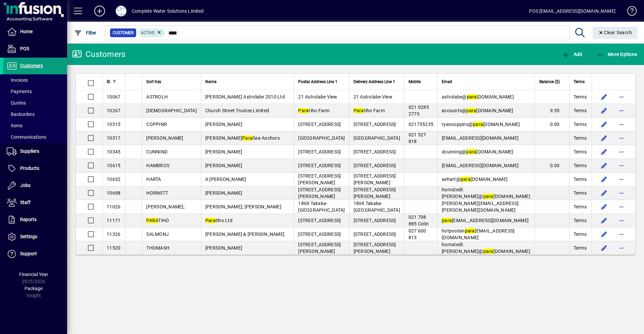 The height and width of the screenshot is (334, 644). I want to click on span: ID, so click(108, 82).